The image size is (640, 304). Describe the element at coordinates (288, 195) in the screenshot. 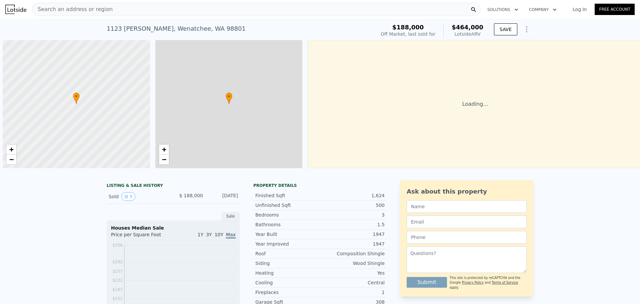

I see `div: Finished Sqft` at that location.